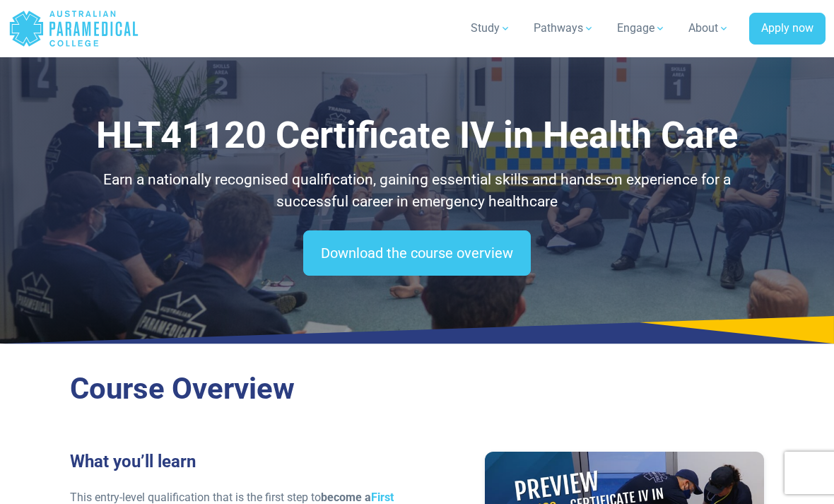 This screenshot has width=834, height=504. Describe the element at coordinates (709, 28) in the screenshot. I see `a: About` at that location.